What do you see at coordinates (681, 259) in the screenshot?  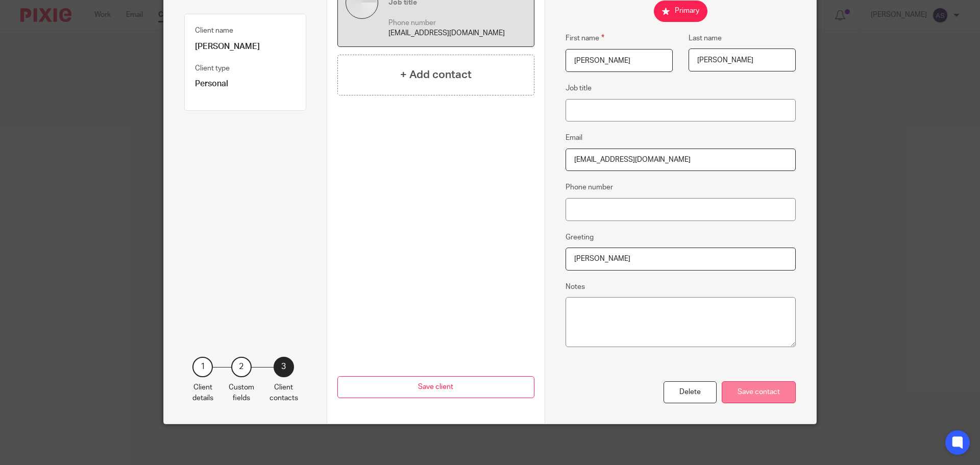 I see `input: e.g. Dear Mrs. Appleseed or Hi Sam` at bounding box center [681, 259].